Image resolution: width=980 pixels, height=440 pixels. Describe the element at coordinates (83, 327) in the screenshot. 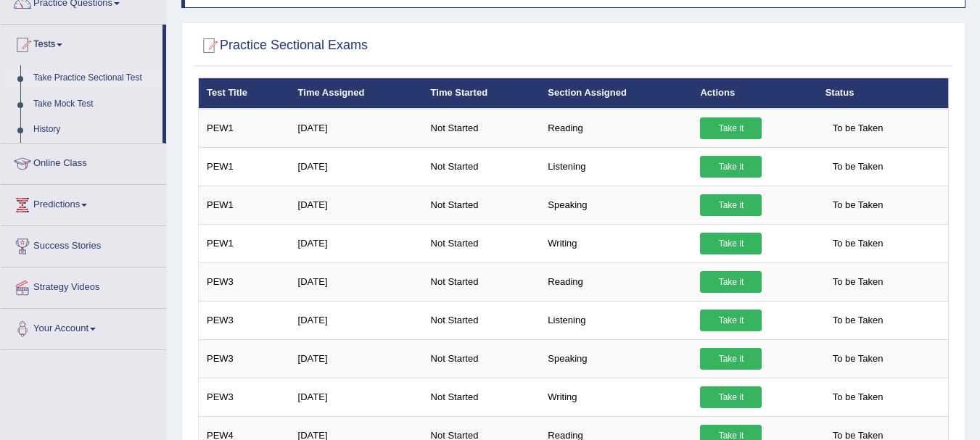

I see `a: Your Account` at that location.